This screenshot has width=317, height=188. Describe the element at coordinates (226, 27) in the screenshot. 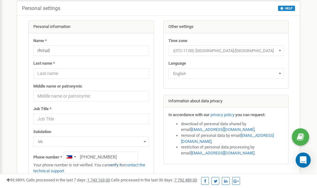

I see `div: Other settings` at that location.